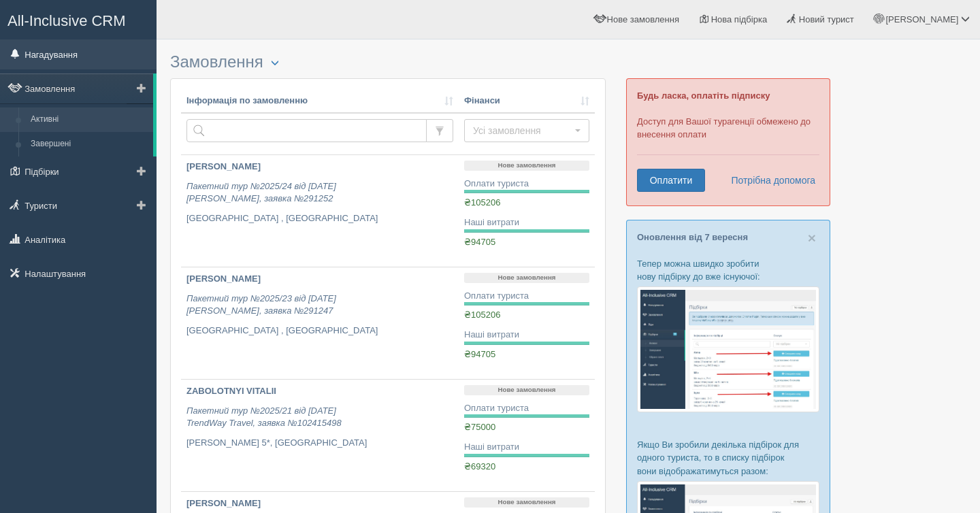  What do you see at coordinates (703, 95) in the screenshot?
I see `b: Будь ласка, оплатіть підписку` at bounding box center [703, 95].